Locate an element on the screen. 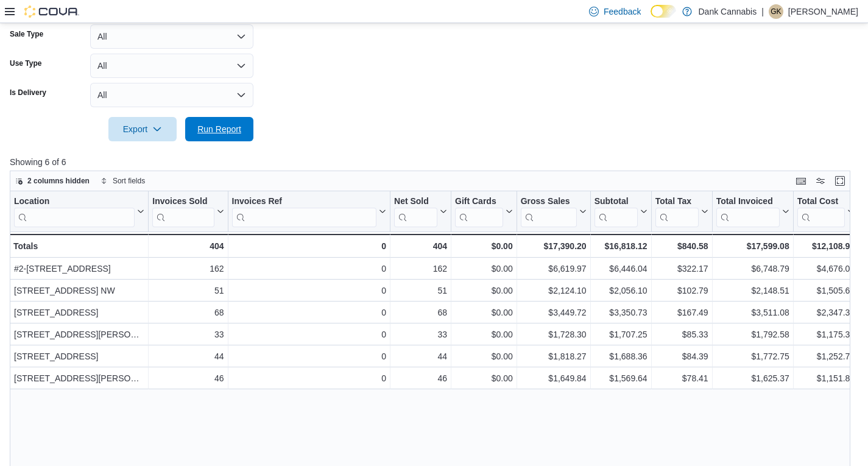 This screenshot has width=868, height=466. div: $17,599.08 is located at coordinates (753, 246).